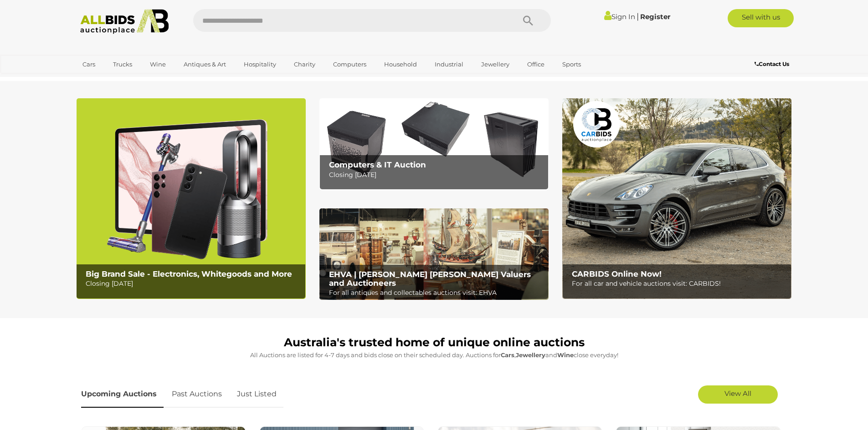 Image resolution: width=868 pixels, height=430 pixels. What do you see at coordinates (434, 144) in the screenshot?
I see `img: Computers & IT Auction` at bounding box center [434, 144].